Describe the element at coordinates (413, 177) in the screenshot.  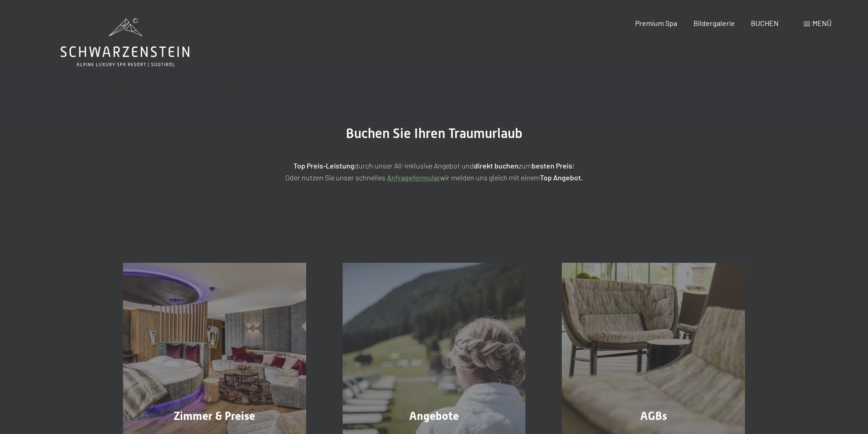
I see `a: Anfrageformular` at that location.